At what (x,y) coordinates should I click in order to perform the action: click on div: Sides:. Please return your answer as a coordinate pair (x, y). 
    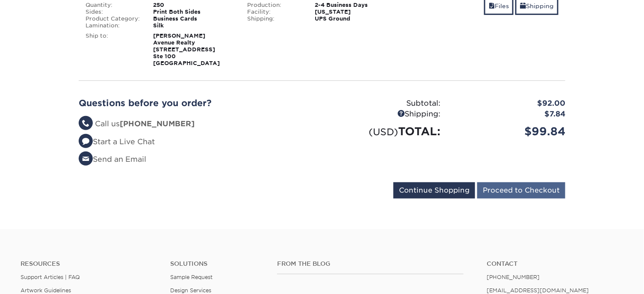
    Looking at the image, I should click on (113, 12).